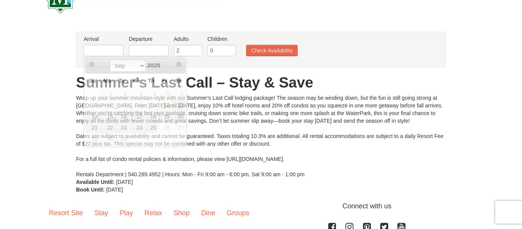 This screenshot has width=522, height=229. Describe the element at coordinates (93, 81) in the screenshot. I see `span: Sunday` at that location.